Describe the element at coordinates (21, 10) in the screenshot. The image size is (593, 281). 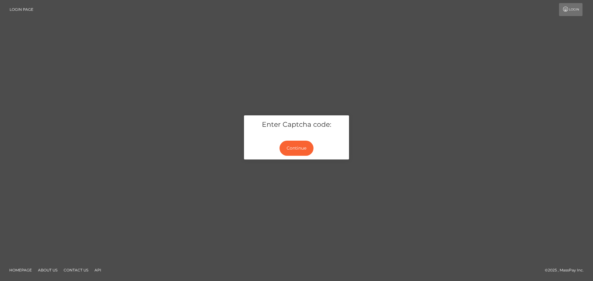
I see `a: Login Page` at that location.